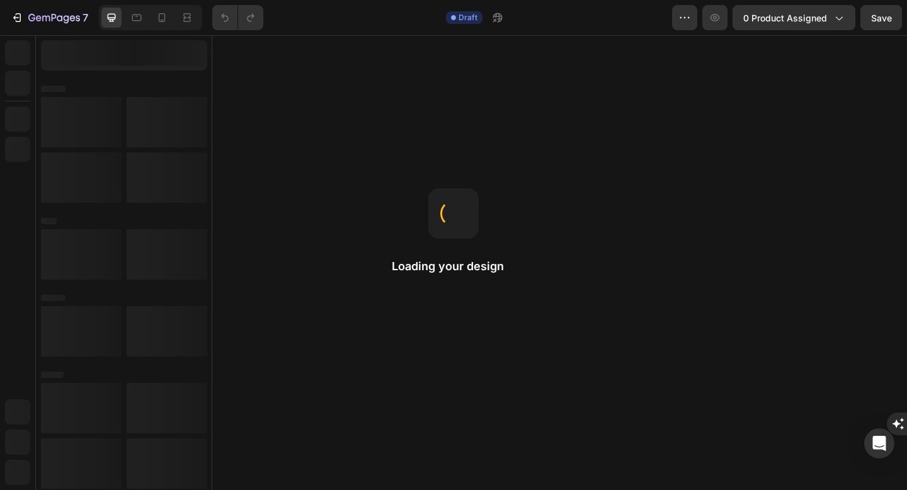  What do you see at coordinates (881, 18) in the screenshot?
I see `span: Save` at bounding box center [881, 18].